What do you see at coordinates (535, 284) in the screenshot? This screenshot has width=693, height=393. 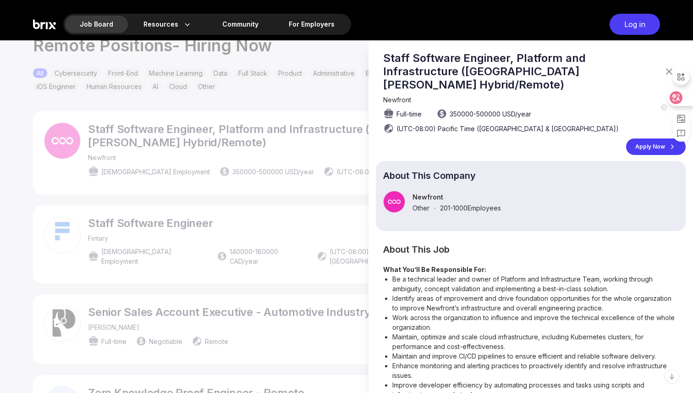 I see `li: Be a technical leader and owner of Platform and Infrastructure Team, working through ambiguity, c...` at bounding box center [535, 284].